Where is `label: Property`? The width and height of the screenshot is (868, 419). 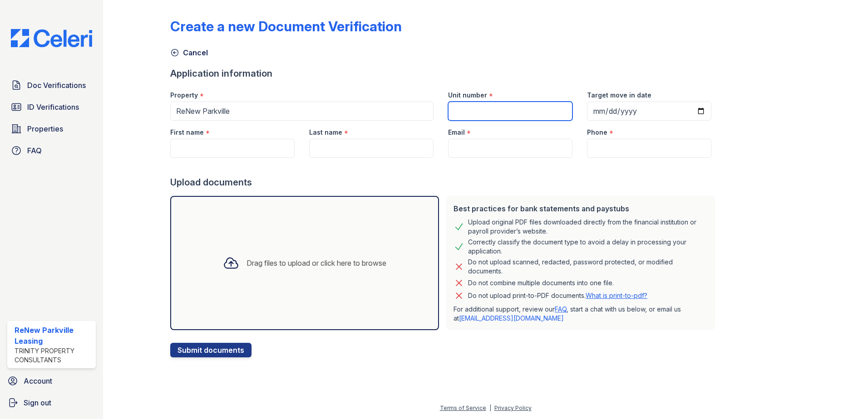
label: Property is located at coordinates (184, 95).